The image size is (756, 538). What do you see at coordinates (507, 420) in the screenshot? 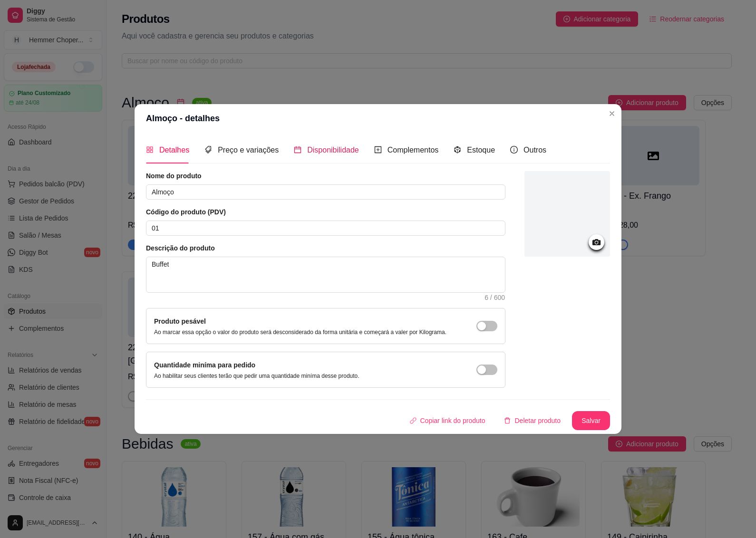
I see `span: delete` at bounding box center [507, 420].